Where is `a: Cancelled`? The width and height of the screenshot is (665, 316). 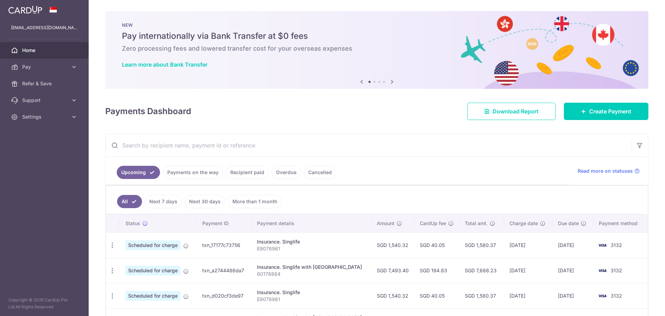
a: Cancelled is located at coordinates (320, 172).